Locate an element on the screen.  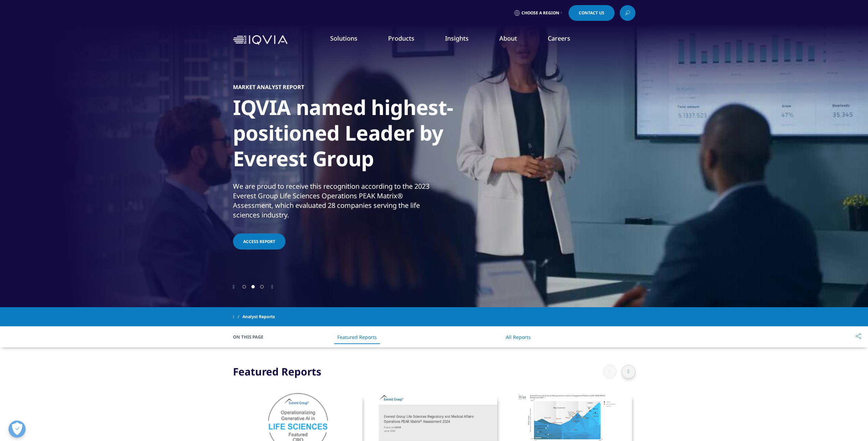
div: Previous slide is located at coordinates (234, 286).